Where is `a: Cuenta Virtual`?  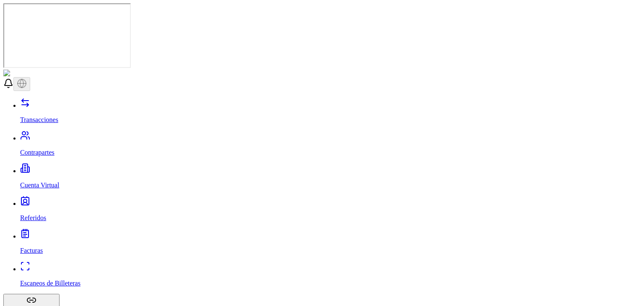 a: Cuenta Virtual is located at coordinates (330, 178).